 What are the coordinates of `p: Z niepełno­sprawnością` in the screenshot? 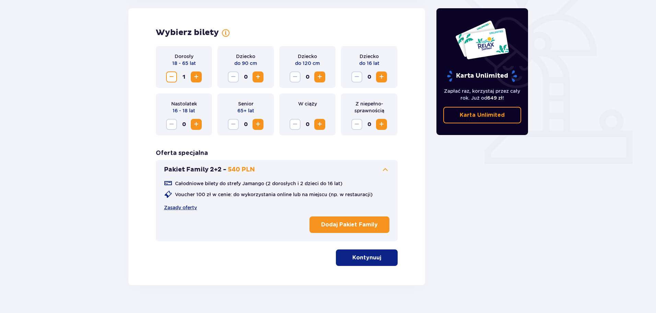 It's located at (369, 107).